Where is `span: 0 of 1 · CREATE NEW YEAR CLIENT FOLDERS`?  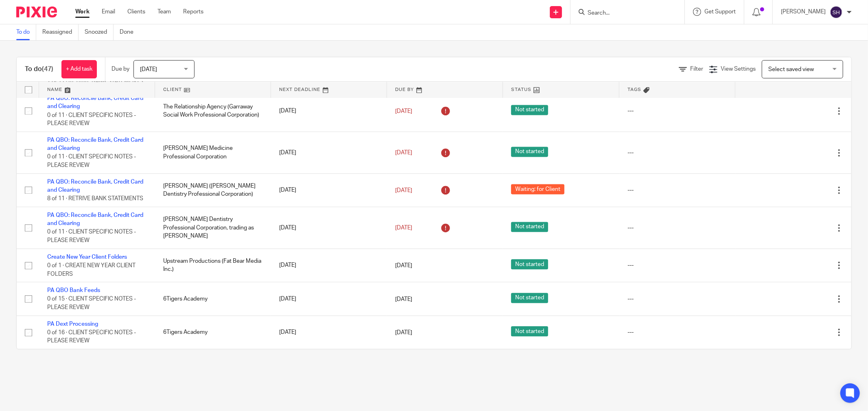
span: 0 of 1 · CREATE NEW YEAR CLIENT FOLDERS is located at coordinates (91, 270).